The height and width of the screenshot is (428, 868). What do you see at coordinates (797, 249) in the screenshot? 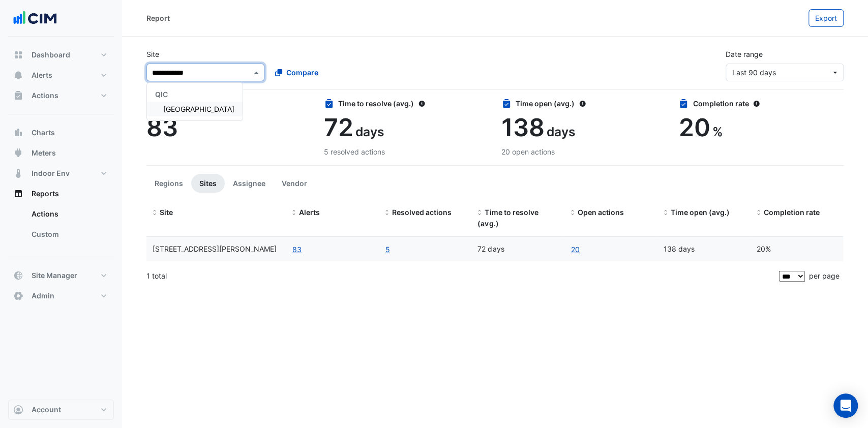
I see `div: 20%` at bounding box center [797, 249].